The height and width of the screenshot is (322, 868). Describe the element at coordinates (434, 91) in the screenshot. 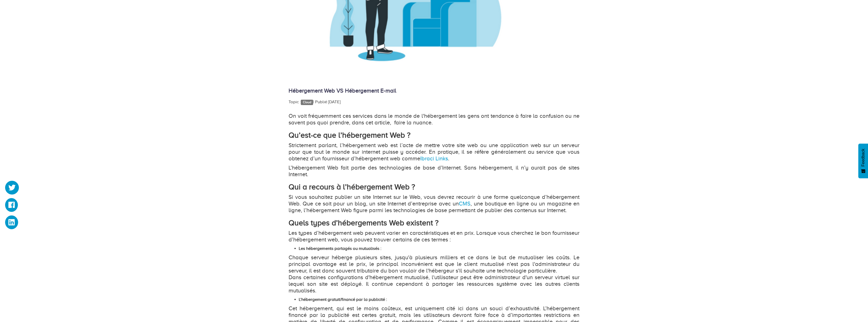

I see `h4: Hébergement Web VS Hébergement E-mail` at that location.